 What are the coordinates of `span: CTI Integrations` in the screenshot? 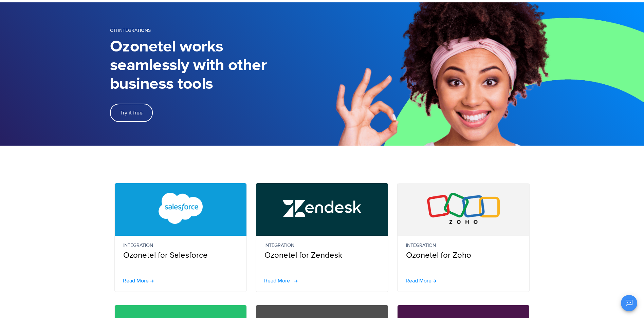 It's located at (130, 31).